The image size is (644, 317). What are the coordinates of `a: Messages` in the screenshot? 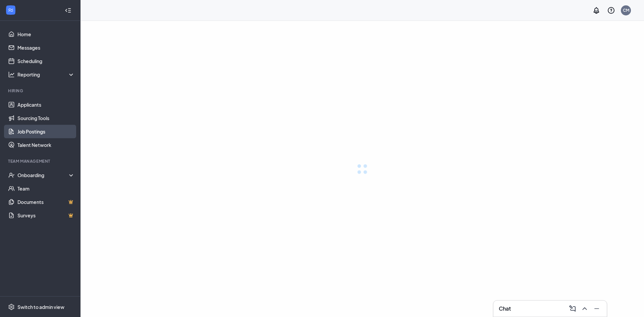 It's located at (46, 47).